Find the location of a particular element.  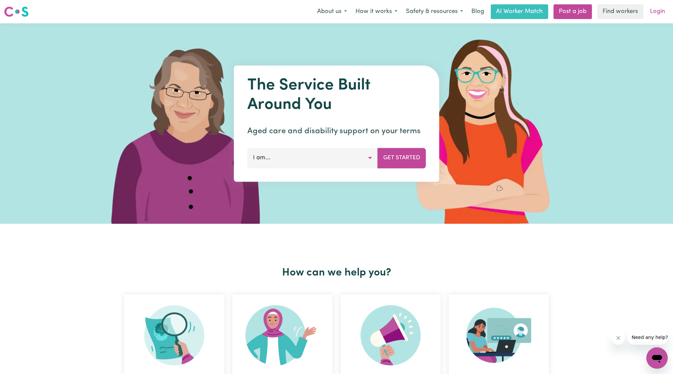

a: Login is located at coordinates (657, 12).